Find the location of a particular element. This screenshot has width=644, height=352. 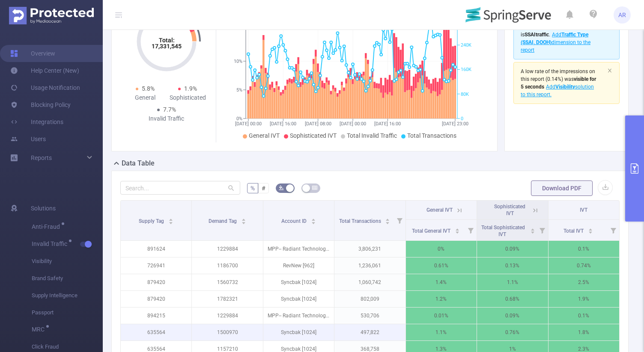

p: RevNew [962] is located at coordinates (298, 265).